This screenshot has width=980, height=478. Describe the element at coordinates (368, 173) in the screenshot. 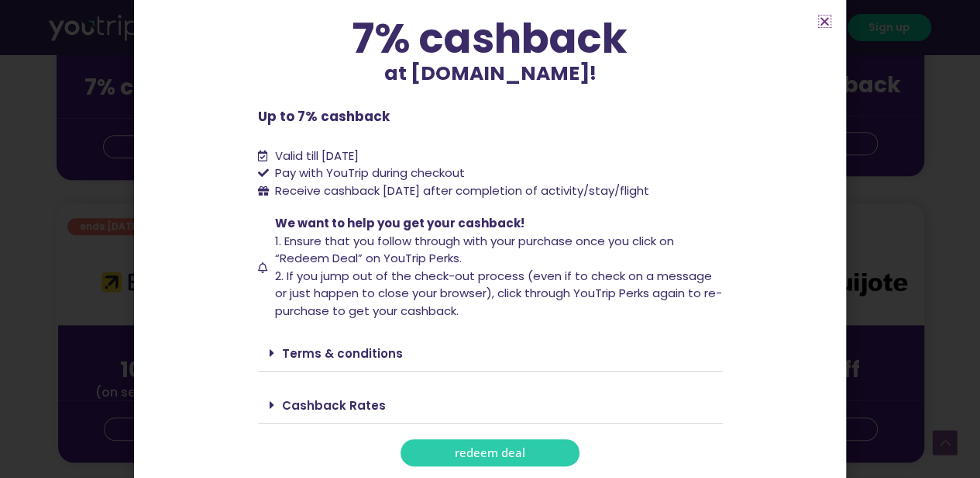

I see `span: Pay with YouTrip during checkout` at that location.